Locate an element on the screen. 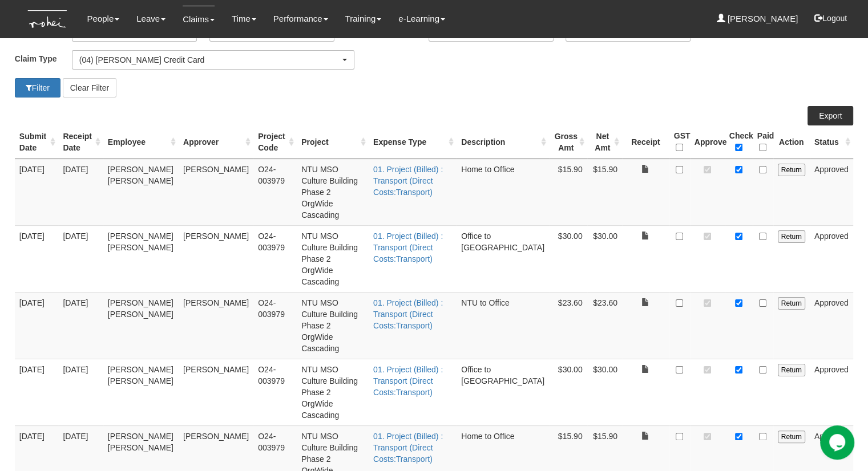  th: Receipt is located at coordinates (646, 142).